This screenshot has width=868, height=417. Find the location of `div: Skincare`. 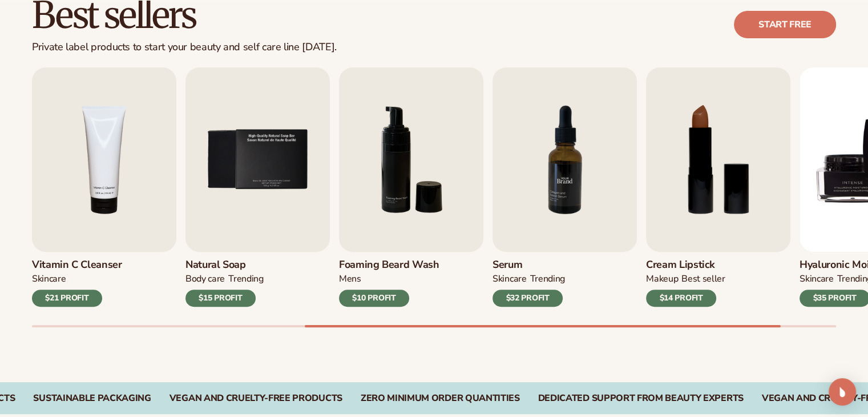

div: Skincare is located at coordinates (48, 279).